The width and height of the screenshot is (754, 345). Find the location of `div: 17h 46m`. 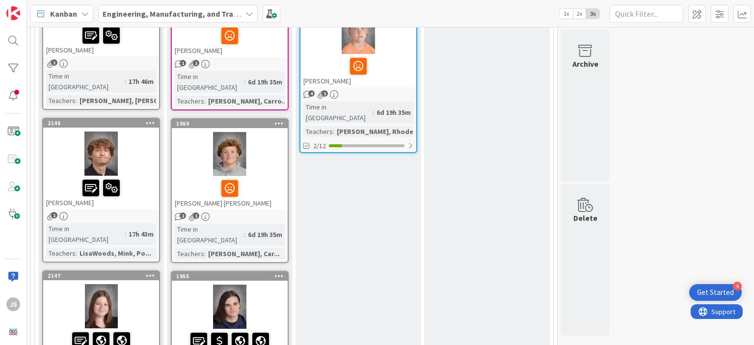

div: 17h 46m is located at coordinates (141, 82).